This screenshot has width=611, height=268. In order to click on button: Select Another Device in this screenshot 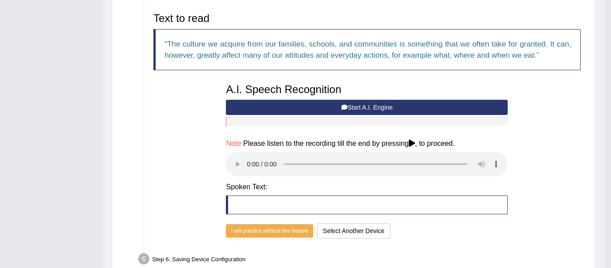, I will do `click(354, 231)`.